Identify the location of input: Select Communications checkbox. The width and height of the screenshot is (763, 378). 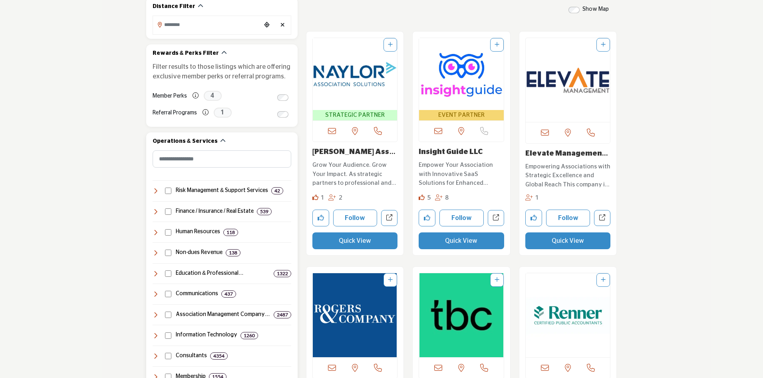
(168, 294).